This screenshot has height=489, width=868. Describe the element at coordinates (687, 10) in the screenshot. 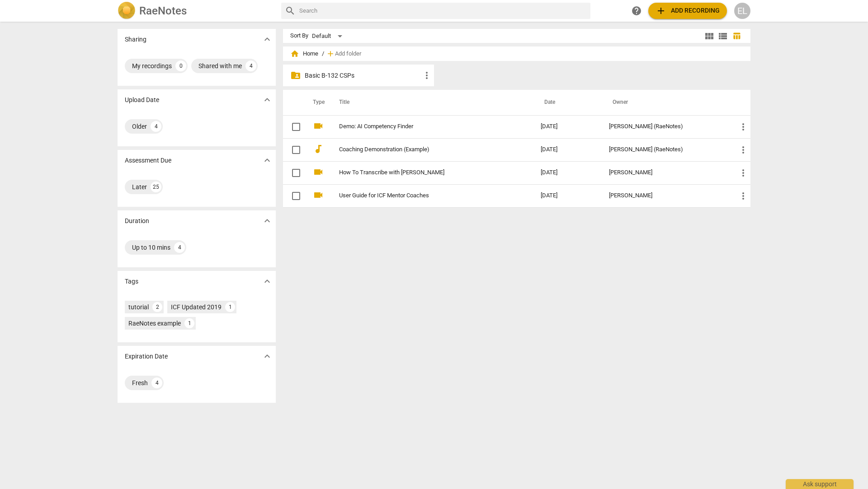

I see `button: Upload` at that location.